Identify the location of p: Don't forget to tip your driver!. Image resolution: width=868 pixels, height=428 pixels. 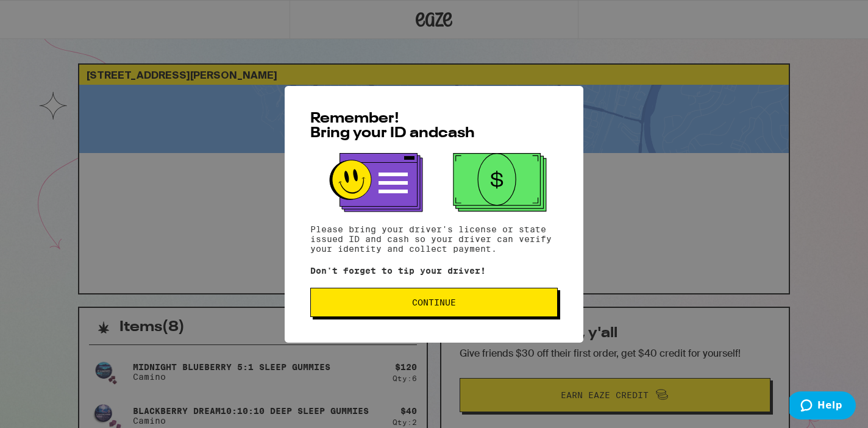
(434, 271).